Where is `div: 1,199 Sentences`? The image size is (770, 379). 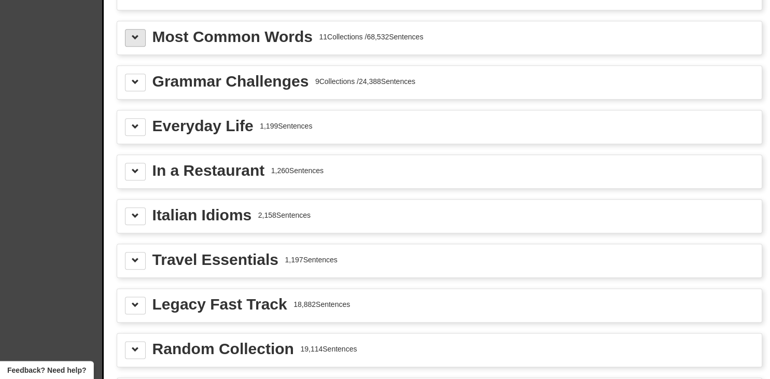
div: 1,199 Sentences is located at coordinates (286, 126).